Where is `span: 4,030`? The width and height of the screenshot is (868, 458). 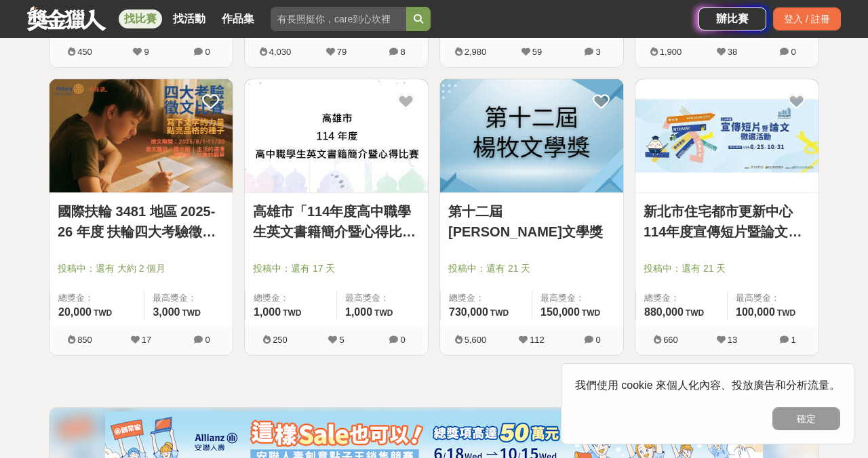 span: 4,030 is located at coordinates (280, 52).